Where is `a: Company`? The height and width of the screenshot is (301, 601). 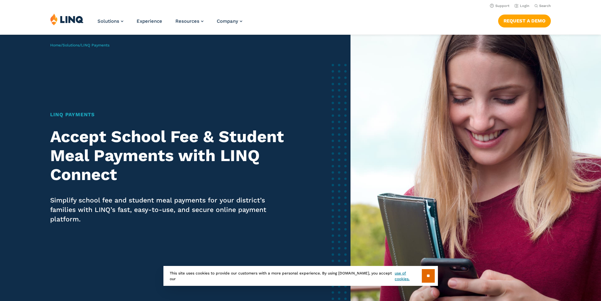 a: Company is located at coordinates (229, 21).